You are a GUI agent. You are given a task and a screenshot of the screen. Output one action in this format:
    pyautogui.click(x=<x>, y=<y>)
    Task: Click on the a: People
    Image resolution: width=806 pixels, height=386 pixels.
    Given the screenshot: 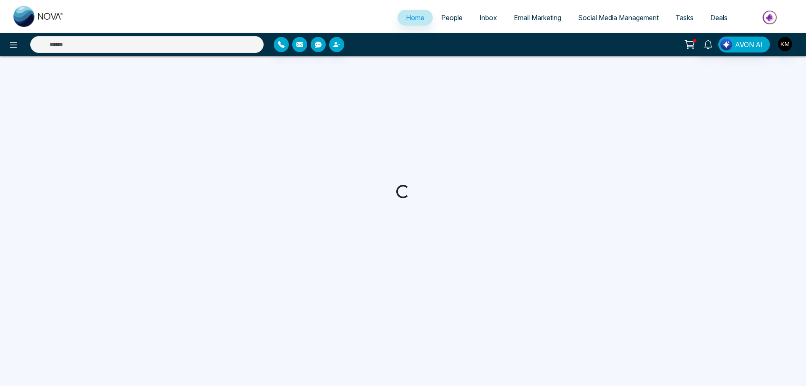 What is the action you would take?
    pyautogui.click(x=452, y=18)
    